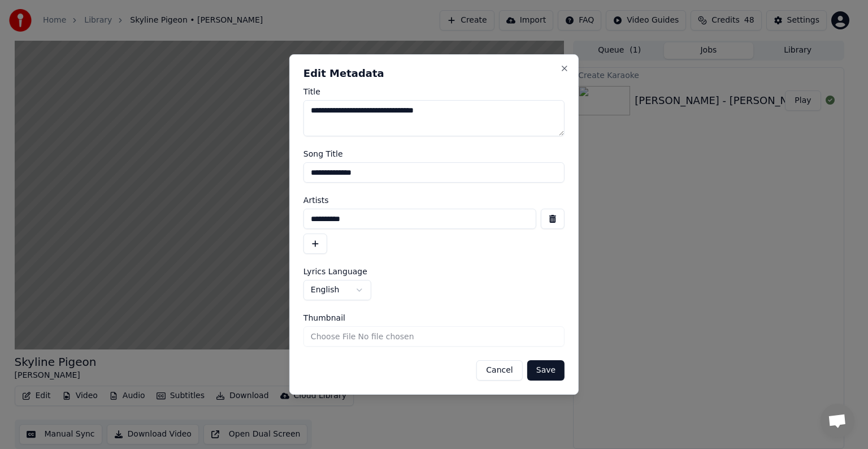  I want to click on label: Artists, so click(434, 200).